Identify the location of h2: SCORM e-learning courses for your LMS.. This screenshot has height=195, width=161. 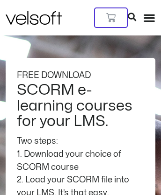
(80, 106).